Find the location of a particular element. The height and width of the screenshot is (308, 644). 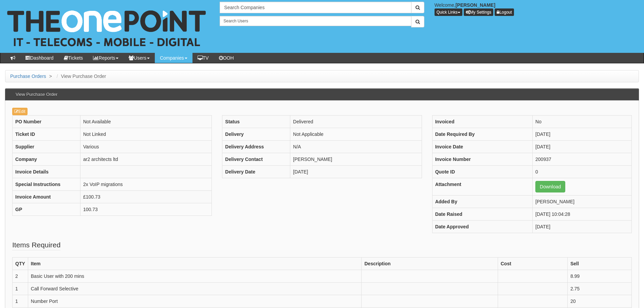

th: Sell is located at coordinates (599, 263).